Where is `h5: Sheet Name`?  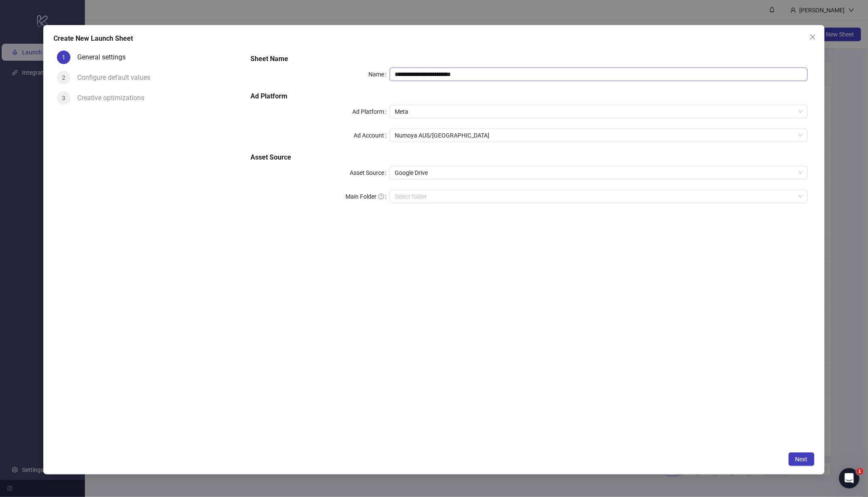 h5: Sheet Name is located at coordinates (529, 59).